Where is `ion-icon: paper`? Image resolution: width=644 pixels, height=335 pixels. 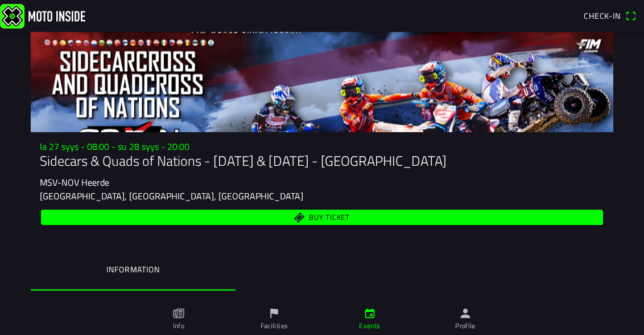 ion-icon: paper is located at coordinates (179, 313).